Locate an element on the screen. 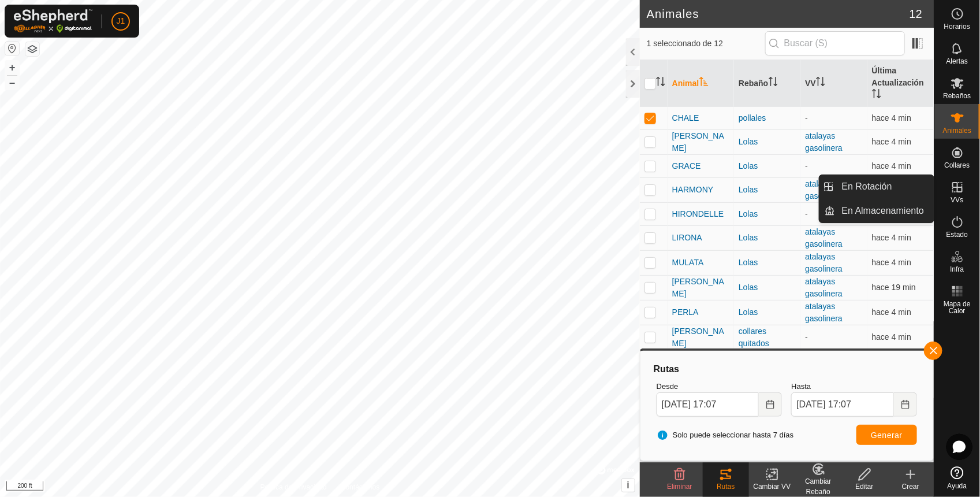 The width and height of the screenshot is (980, 497). div: Crear is located at coordinates (911, 486).